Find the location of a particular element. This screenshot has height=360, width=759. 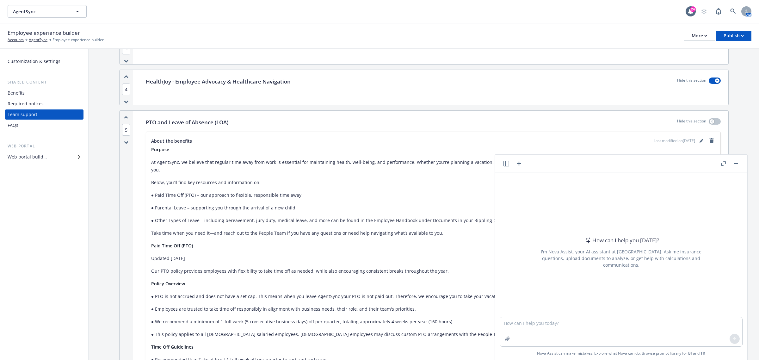

button: 3 is located at coordinates (126, 48).